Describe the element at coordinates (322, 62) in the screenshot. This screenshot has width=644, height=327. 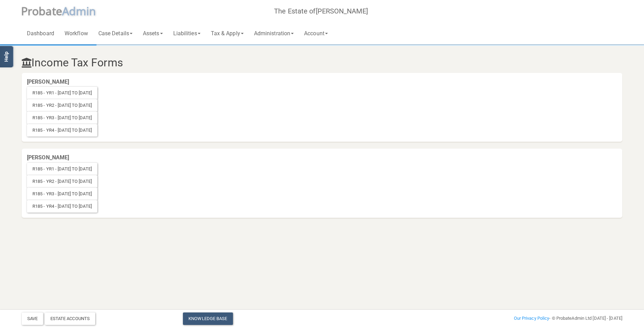
I see `h3: Income Tax Forms` at that location.